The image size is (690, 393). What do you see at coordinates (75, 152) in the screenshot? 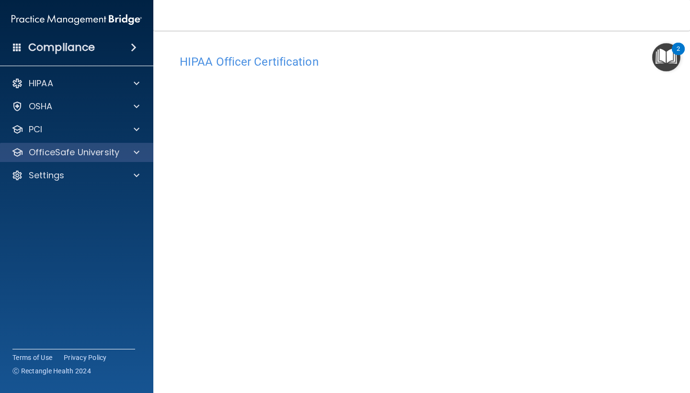
I see `a: OfficeSafe University` at bounding box center [75, 152].